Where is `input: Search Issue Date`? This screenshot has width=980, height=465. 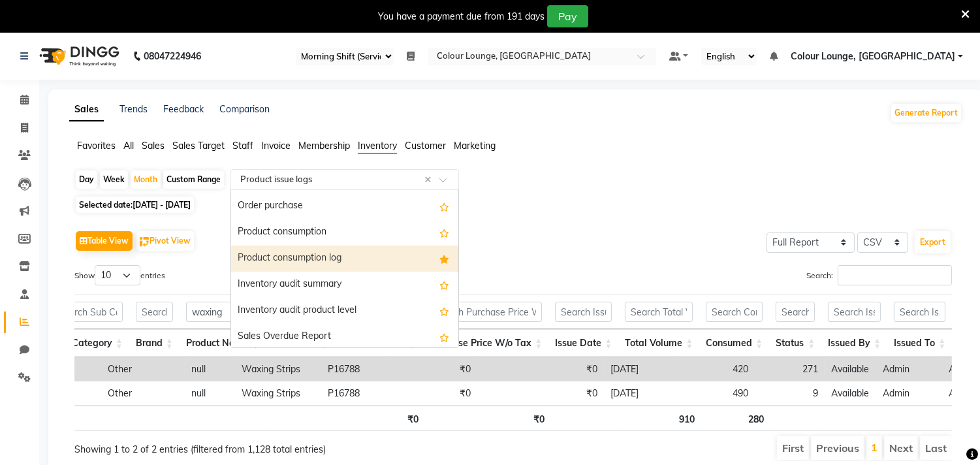
input: Search Issue Date is located at coordinates (583, 312).